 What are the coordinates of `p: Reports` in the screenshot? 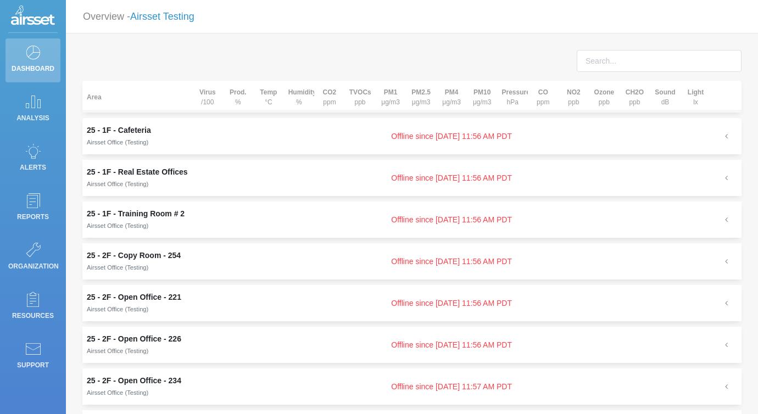 It's located at (33, 217).